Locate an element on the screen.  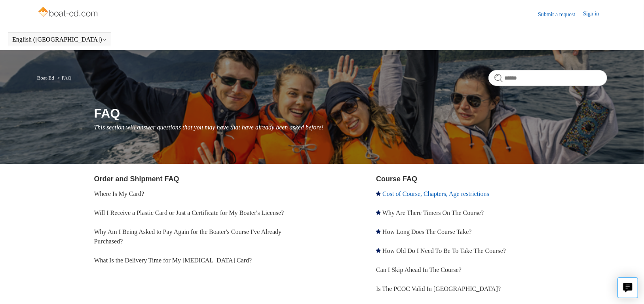
button: Live chat is located at coordinates (628, 288).